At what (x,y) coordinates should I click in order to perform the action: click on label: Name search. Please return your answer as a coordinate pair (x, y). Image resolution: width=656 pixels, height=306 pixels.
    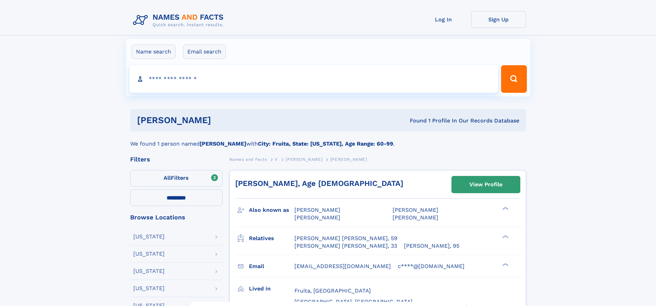
    Looking at the image, I should click on (154, 52).